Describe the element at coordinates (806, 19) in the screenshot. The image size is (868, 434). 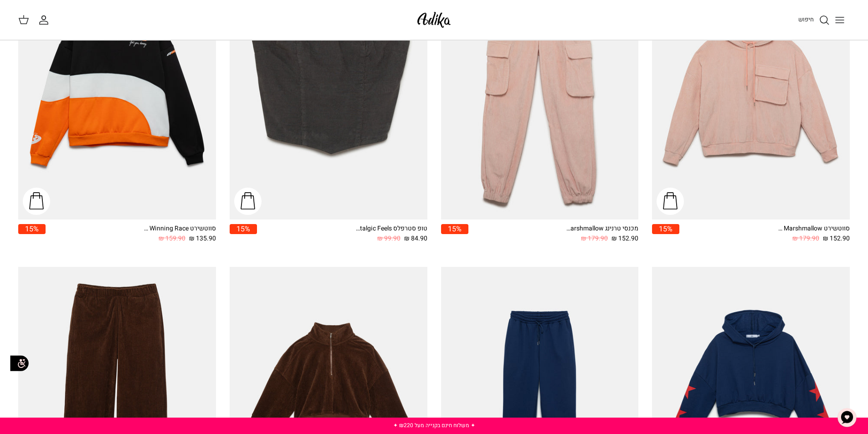
I see `span: חיפוש` at that location.